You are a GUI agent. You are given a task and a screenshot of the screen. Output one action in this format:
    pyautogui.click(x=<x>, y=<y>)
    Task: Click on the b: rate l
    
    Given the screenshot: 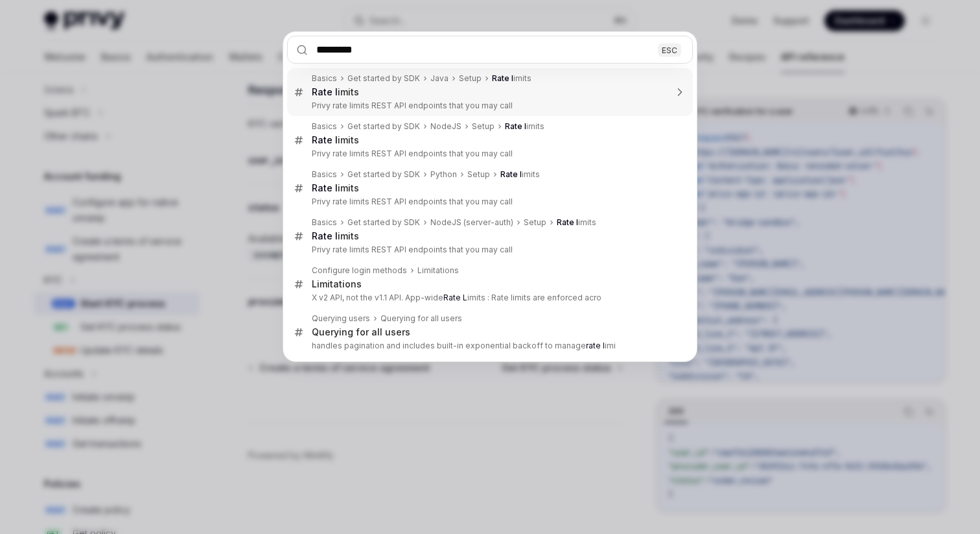 What is the action you would take?
    pyautogui.click(x=595, y=345)
    